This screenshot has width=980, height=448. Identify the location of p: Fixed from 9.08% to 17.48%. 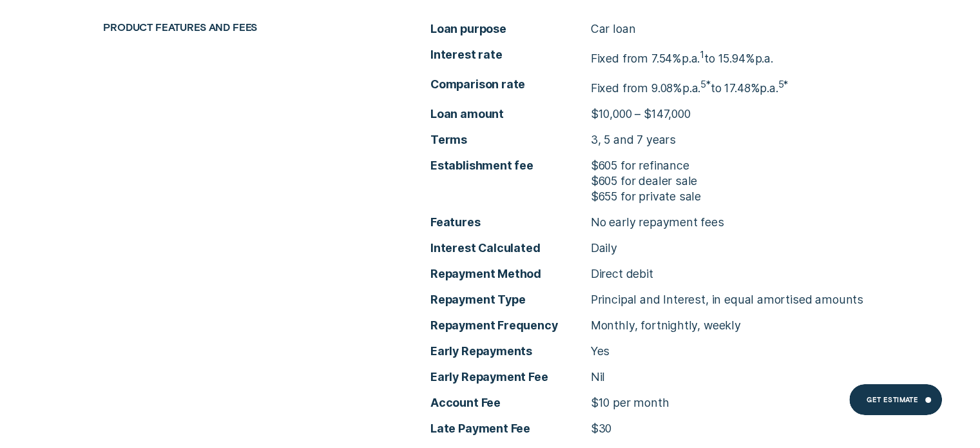
(689, 86).